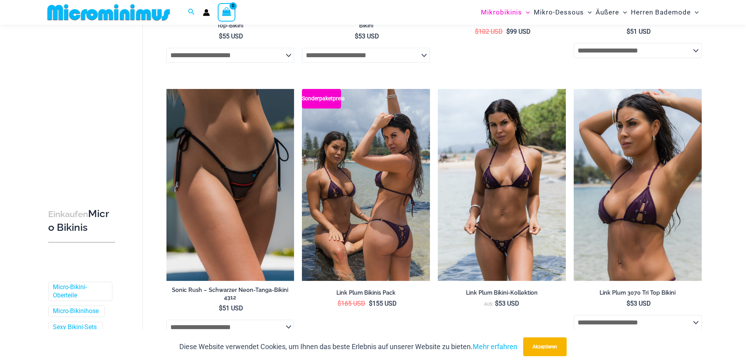 This screenshot has height=364, width=746. Describe the element at coordinates (323, 98) in the screenshot. I see `font: Sonderpaketpreis` at that location.